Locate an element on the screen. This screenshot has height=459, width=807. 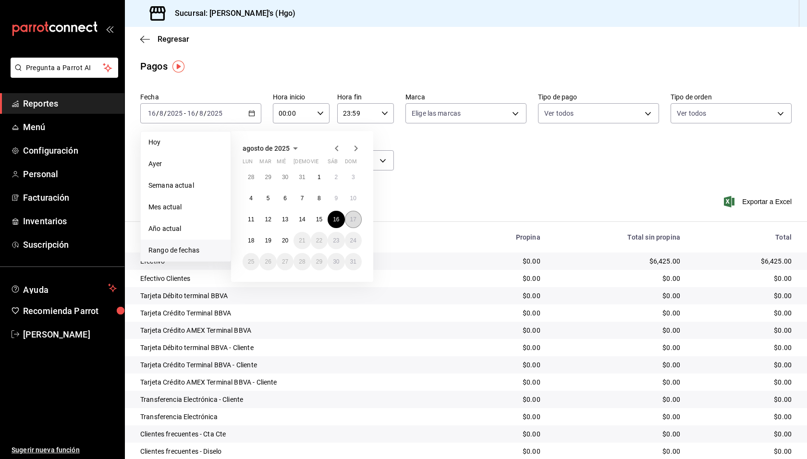
a: Pregunta a Parrot AI is located at coordinates (62, 74).